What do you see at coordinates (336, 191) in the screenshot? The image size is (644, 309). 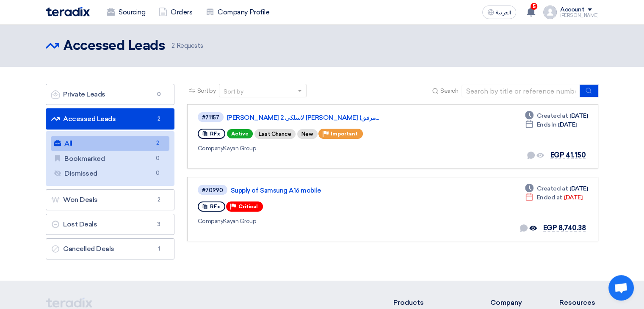 I see `a: Supply of Samsung A16 mobile` at bounding box center [336, 191].